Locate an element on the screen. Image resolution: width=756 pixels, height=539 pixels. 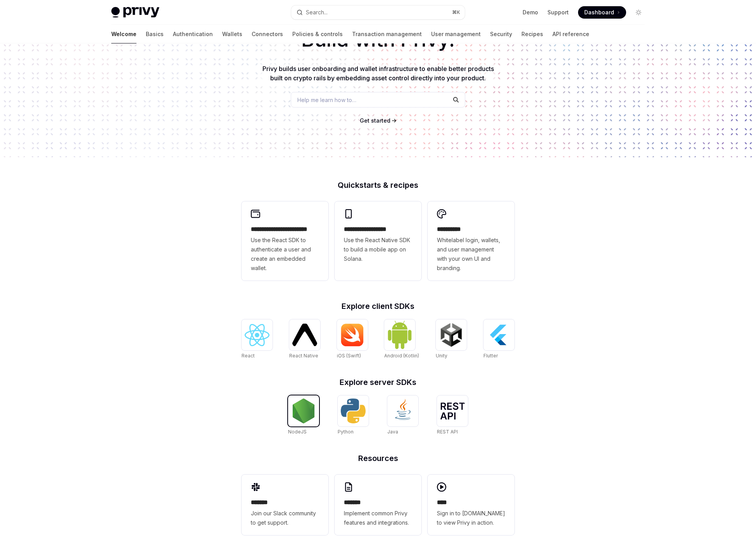
span: Privy builds user onboarding and wallet infrastructure to enable better products built on crypto ... is located at coordinates (378, 74).